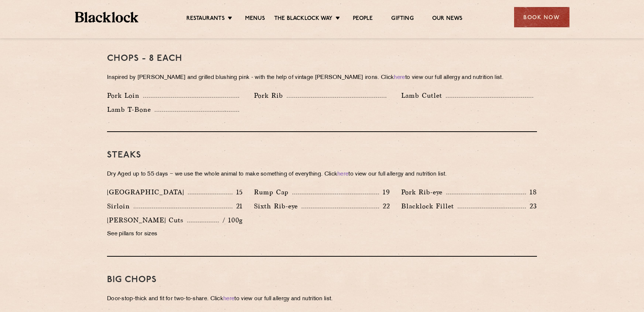 The image size is (644, 312). I want to click on p: Lamb T-Bone, so click(130, 110).